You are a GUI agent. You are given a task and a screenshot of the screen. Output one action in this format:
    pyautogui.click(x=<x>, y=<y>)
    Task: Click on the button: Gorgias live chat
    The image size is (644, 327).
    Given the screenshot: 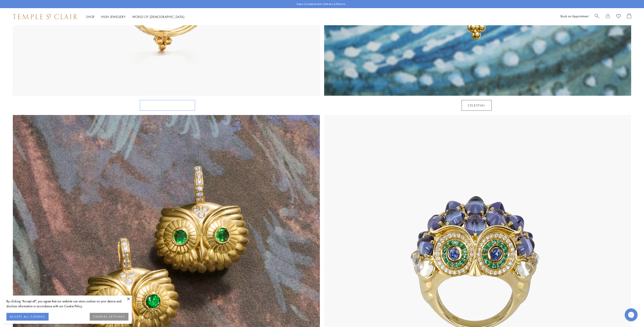 What is the action you would take?
    pyautogui.click(x=9, y=8)
    